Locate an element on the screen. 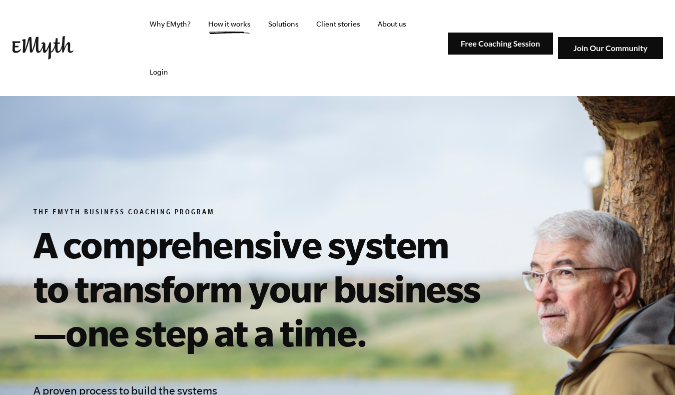  img: Free Coaching Session is located at coordinates (500, 44).